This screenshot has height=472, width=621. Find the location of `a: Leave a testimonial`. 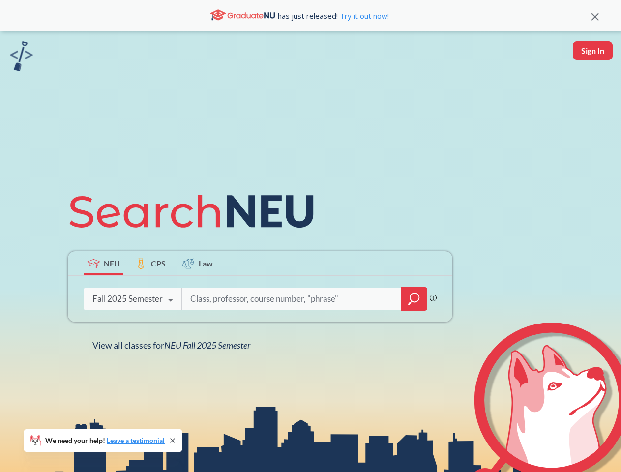

a: Leave a testimonial is located at coordinates (136, 440).